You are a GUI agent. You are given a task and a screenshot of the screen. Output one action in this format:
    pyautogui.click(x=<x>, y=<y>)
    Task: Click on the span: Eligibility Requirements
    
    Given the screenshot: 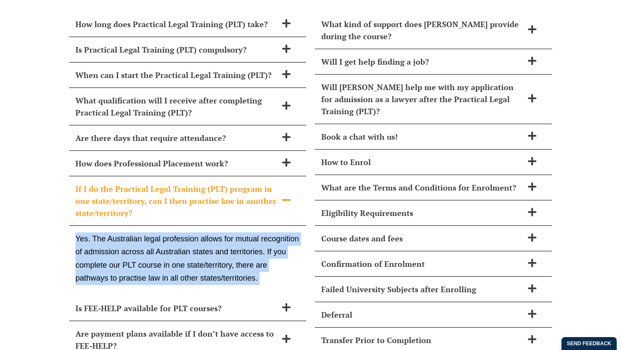 What is the action you would take?
    pyautogui.click(x=422, y=213)
    